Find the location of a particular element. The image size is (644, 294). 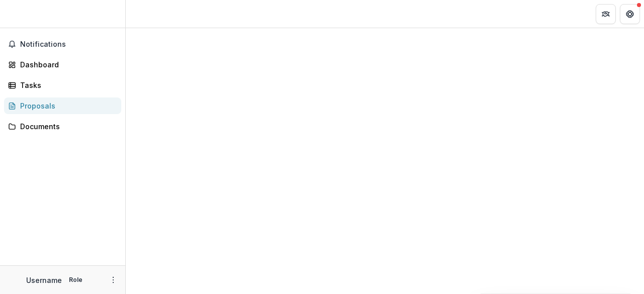

p: Role is located at coordinates (75, 280).